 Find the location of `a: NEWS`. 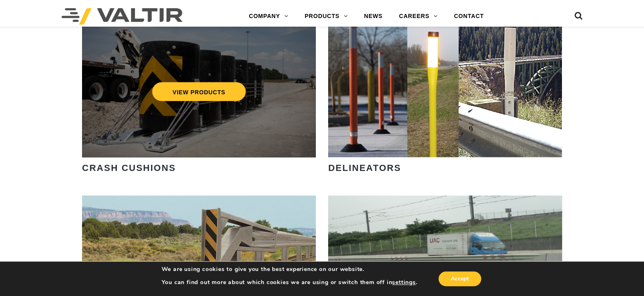

a: NEWS is located at coordinates (373, 16).